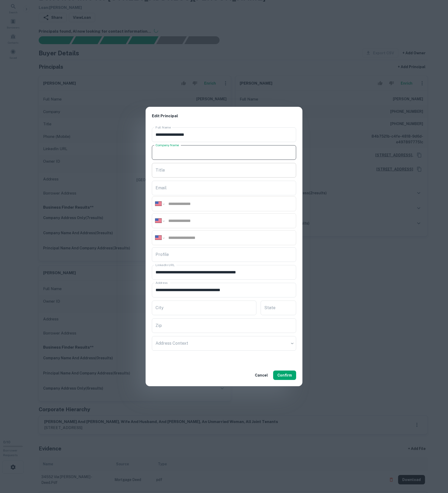  I want to click on label: LinkedIn URL, so click(165, 265).